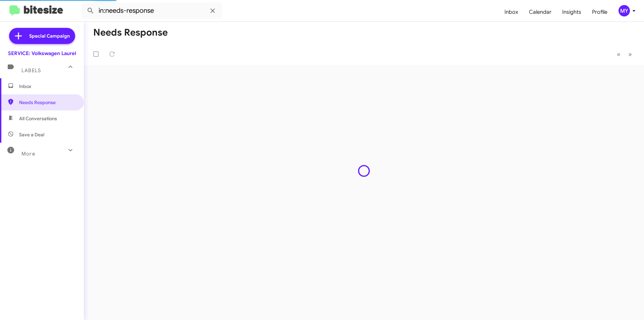 This screenshot has width=644, height=320. Describe the element at coordinates (131, 33) in the screenshot. I see `h1: Needs Response` at that location.